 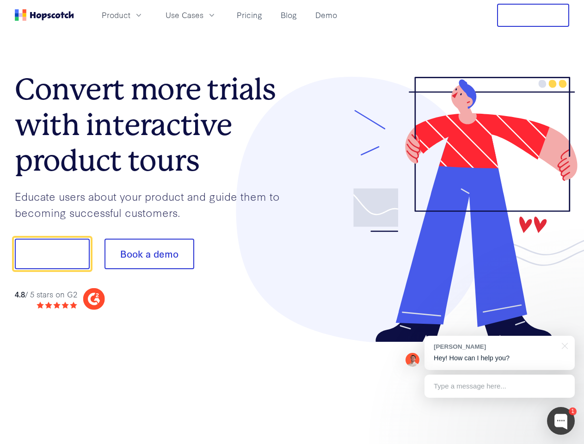 What do you see at coordinates (149, 254) in the screenshot?
I see `button: Book a demo` at bounding box center [149, 254].